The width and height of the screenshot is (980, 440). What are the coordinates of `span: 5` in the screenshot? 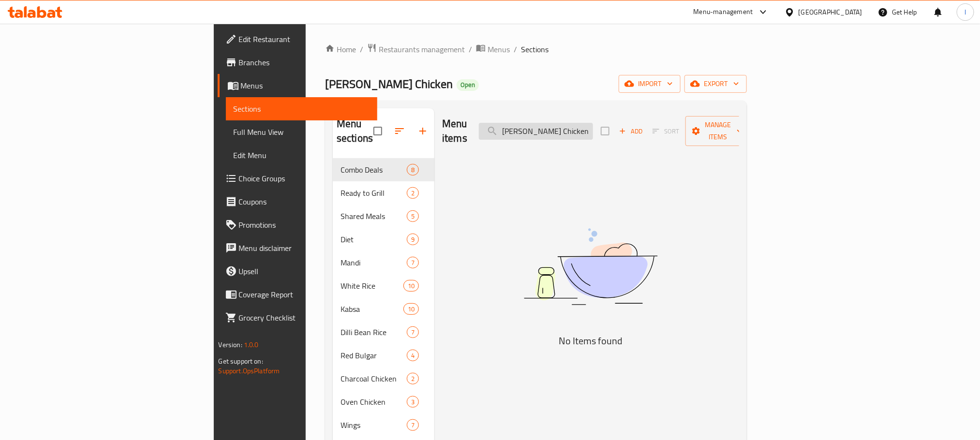 It's located at (413, 216).